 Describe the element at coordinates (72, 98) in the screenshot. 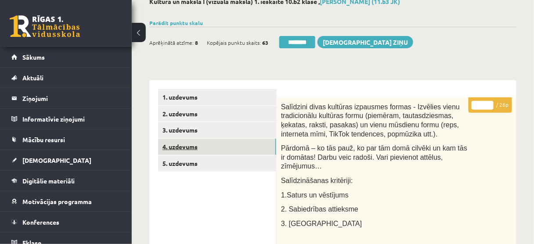

I see `legend: Ziņojumi` at that location.